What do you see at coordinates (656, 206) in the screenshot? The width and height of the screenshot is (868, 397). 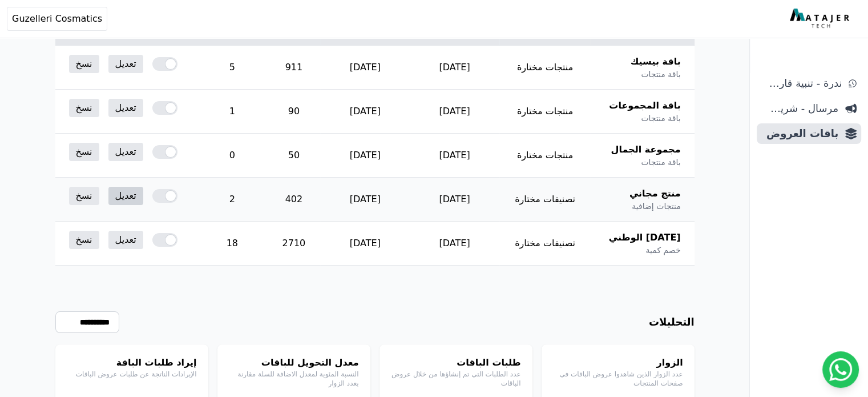 I see `span: منتجات إضافية` at bounding box center [656, 206].